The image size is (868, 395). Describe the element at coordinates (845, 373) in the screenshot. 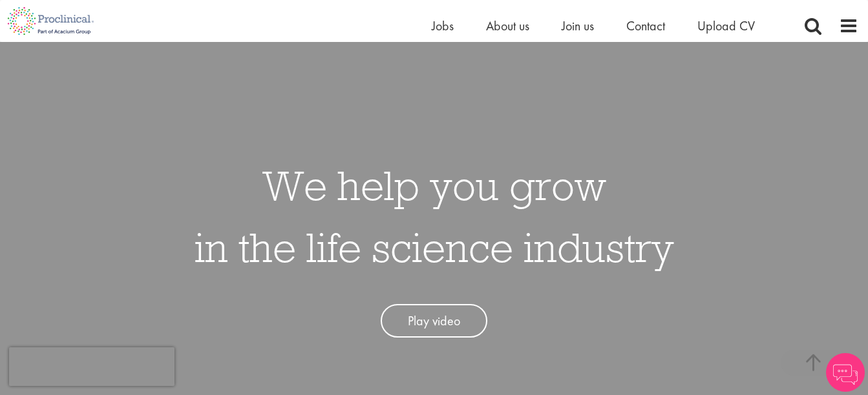

I see `img: Chatbot` at that location.